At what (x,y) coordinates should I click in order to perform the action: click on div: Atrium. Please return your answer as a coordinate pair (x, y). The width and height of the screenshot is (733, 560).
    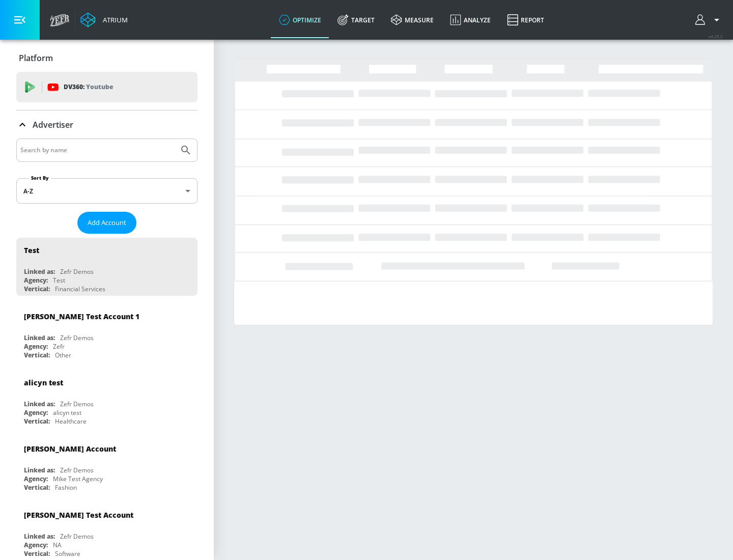
    Looking at the image, I should click on (113, 20).